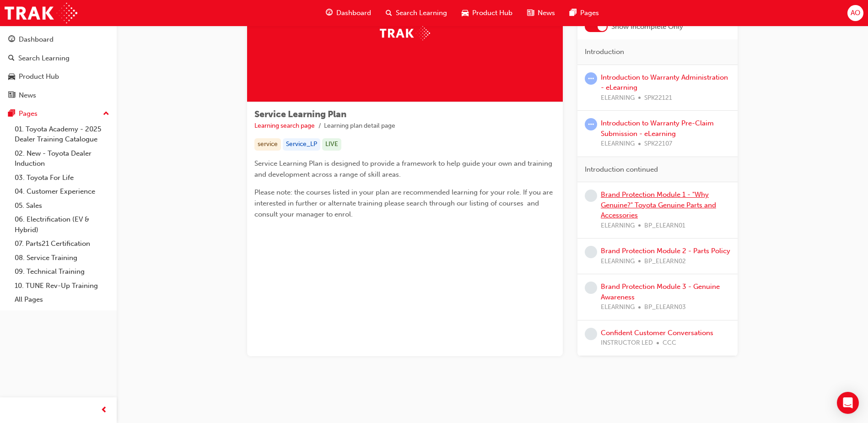  Describe the element at coordinates (658, 98) in the screenshot. I see `span: SPK22121` at that location.